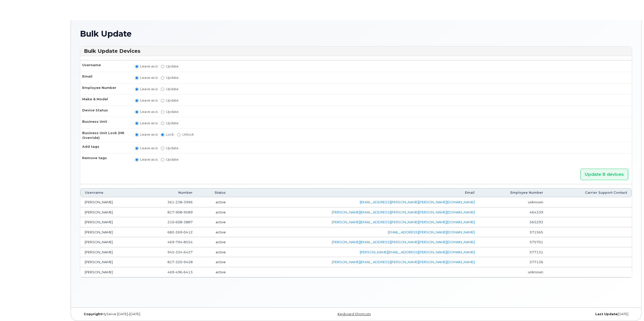 The image size is (644, 321). What do you see at coordinates (187, 252) in the screenshot?
I see `span: 6427` at bounding box center [187, 252].